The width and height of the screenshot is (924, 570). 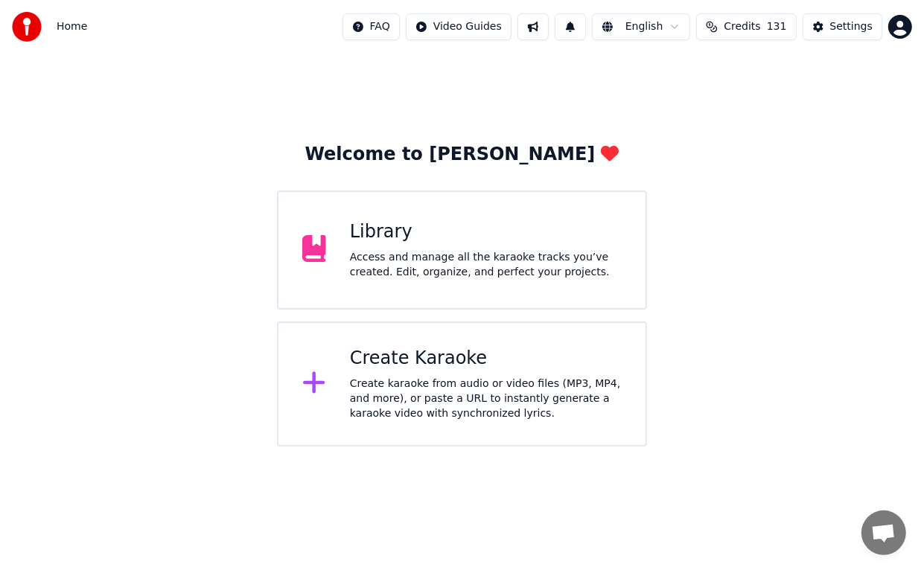 I want to click on button: Video Guides, so click(x=459, y=27).